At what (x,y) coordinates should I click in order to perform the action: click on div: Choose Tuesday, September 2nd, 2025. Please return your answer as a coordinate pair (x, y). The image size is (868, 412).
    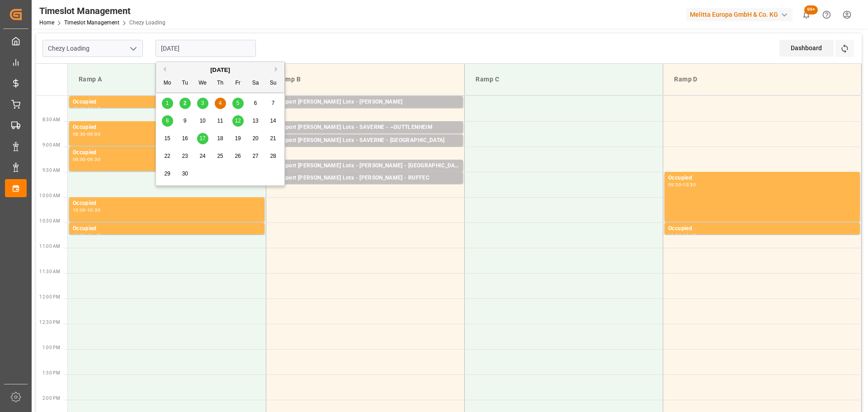
    Looking at the image, I should click on (185, 103).